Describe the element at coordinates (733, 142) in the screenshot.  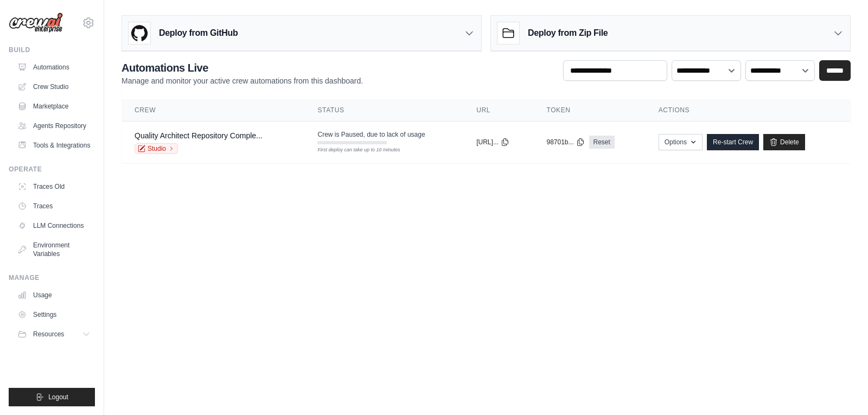
I see `a: Re-start Crew` at that location.